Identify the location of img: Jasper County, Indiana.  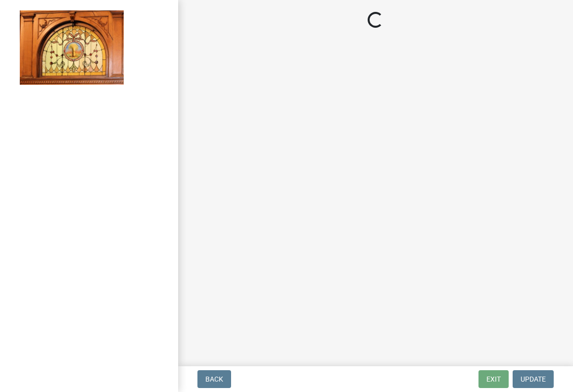
(72, 48).